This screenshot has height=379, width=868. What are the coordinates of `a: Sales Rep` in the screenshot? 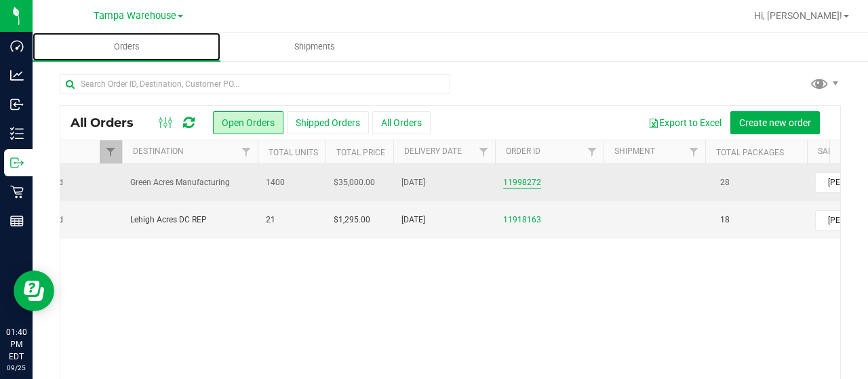 It's located at (838, 151).